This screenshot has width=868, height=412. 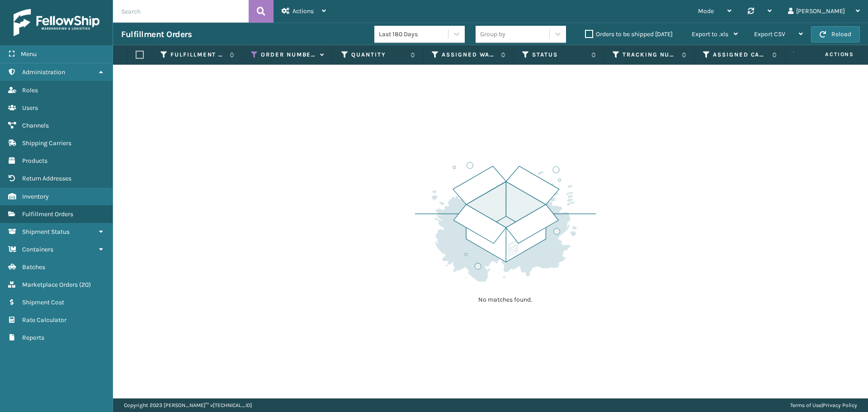 What do you see at coordinates (30, 108) in the screenshot?
I see `span: Users` at bounding box center [30, 108].